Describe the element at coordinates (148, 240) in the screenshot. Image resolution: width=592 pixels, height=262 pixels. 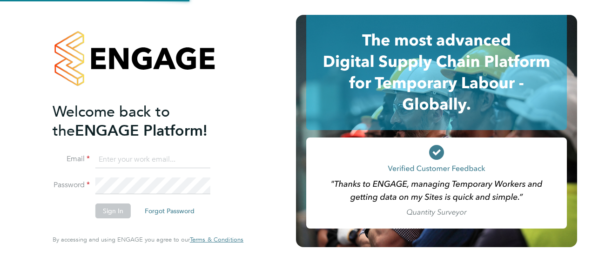
I see `span: By accessing and using ENGAGE you agree to our` at that location.